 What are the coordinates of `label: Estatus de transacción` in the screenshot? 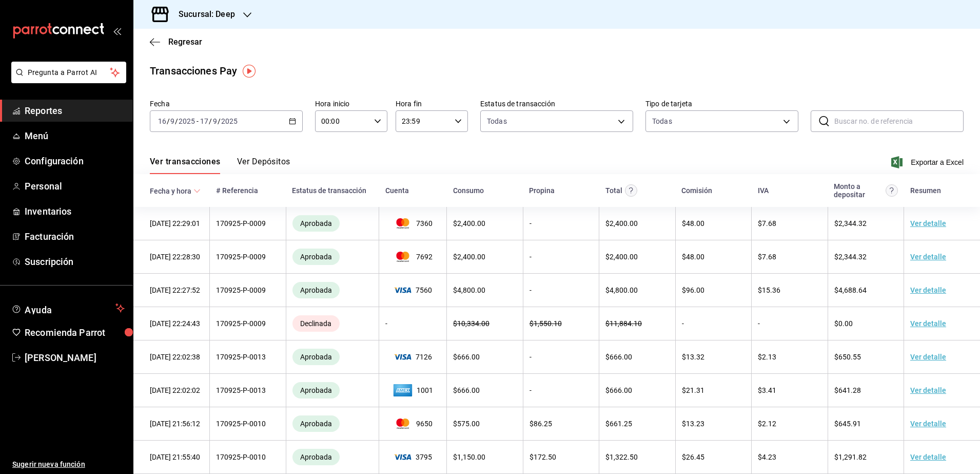 It's located at (557, 104).